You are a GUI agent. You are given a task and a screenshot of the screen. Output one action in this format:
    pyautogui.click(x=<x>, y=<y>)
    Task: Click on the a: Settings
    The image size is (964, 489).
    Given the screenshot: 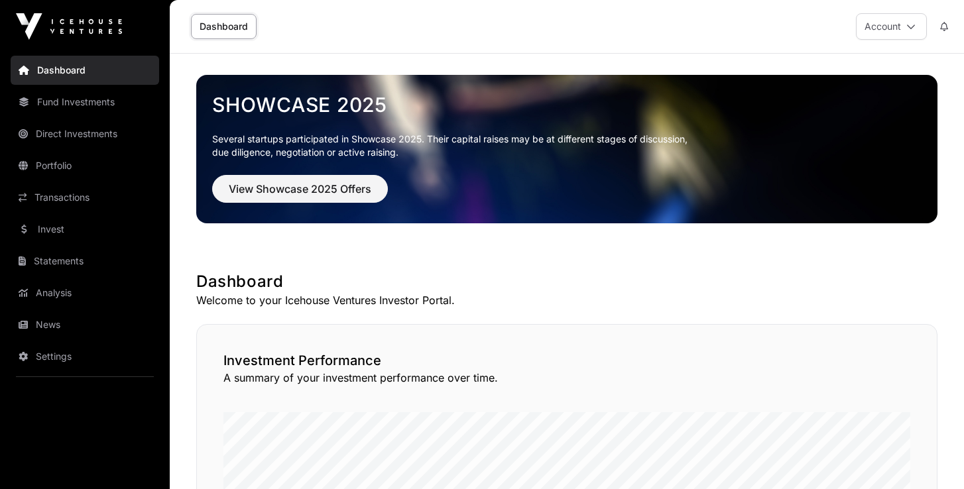 What is the action you would take?
    pyautogui.click(x=85, y=357)
    